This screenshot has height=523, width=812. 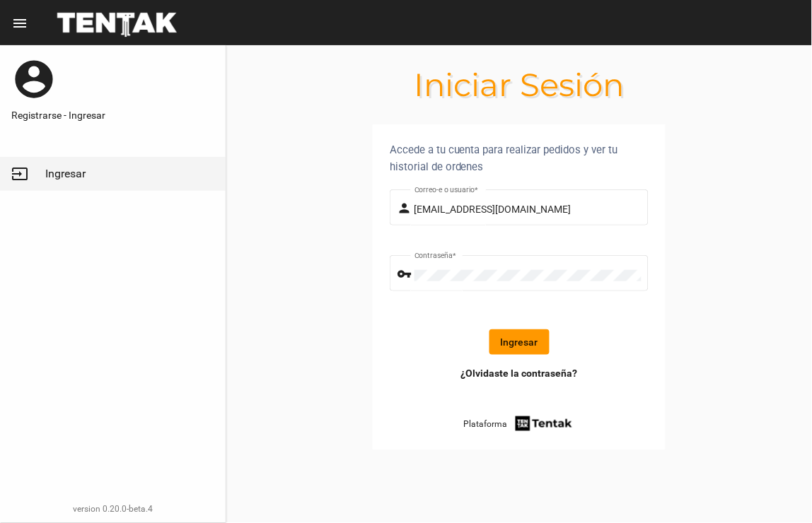 What do you see at coordinates (34, 79) in the screenshot?
I see `mat-icon: account_circle` at bounding box center [34, 79].